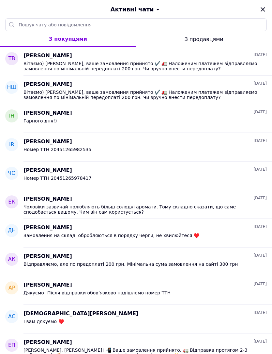 This screenshot has height=354, width=272. I want to click on span: ТВ, so click(12, 59).